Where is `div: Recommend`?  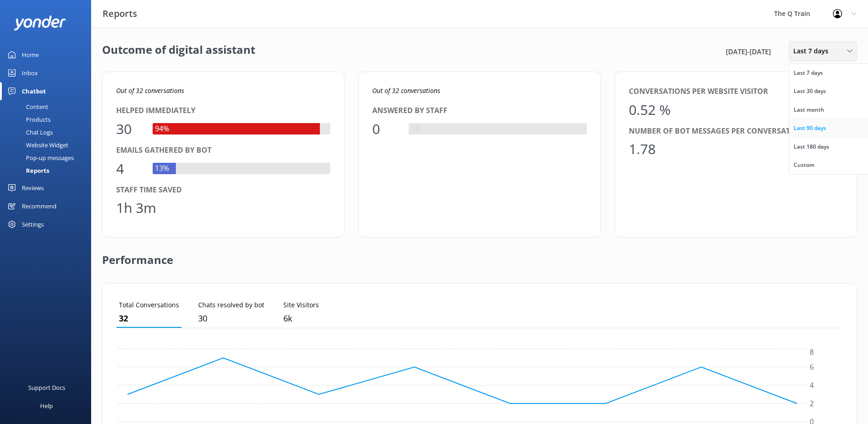
div: Recommend is located at coordinates (40, 206).